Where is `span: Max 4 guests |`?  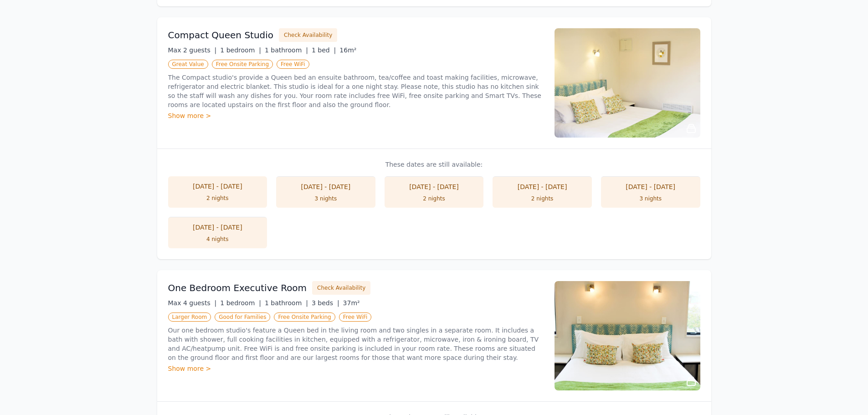
span: Max 4 guests | is located at coordinates (192, 303).